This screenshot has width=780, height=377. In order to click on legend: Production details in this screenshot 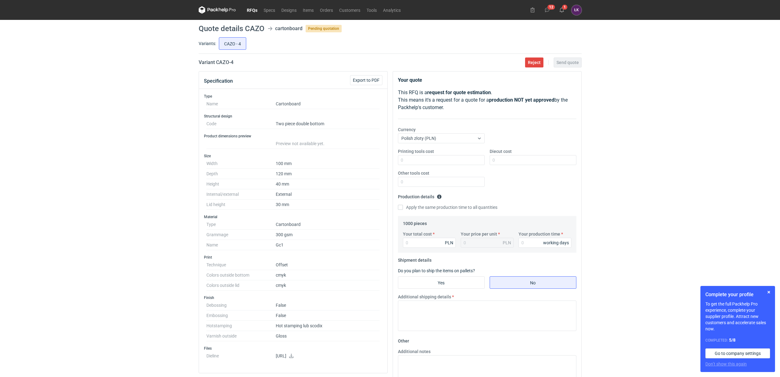, I will do `click(420, 196)`.